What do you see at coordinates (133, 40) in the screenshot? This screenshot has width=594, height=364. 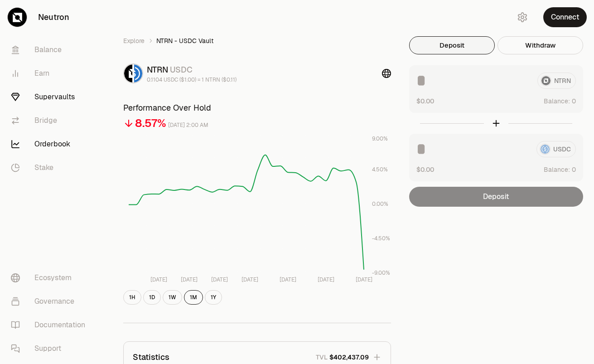 I see `a: Explore` at bounding box center [133, 40].